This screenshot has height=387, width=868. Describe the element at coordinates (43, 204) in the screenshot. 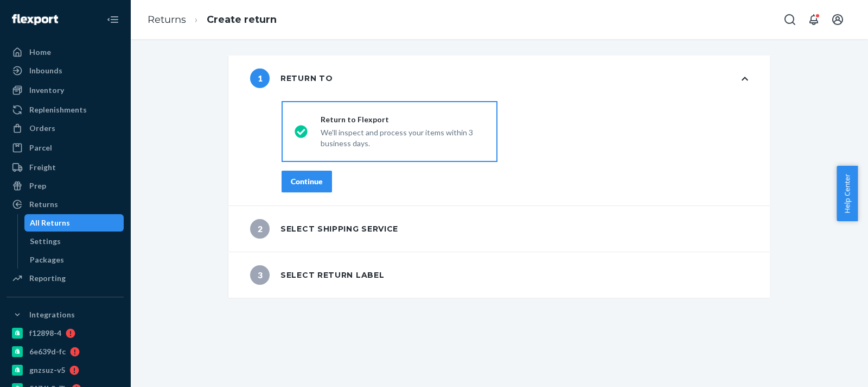

I see `div: Returns` at that location.